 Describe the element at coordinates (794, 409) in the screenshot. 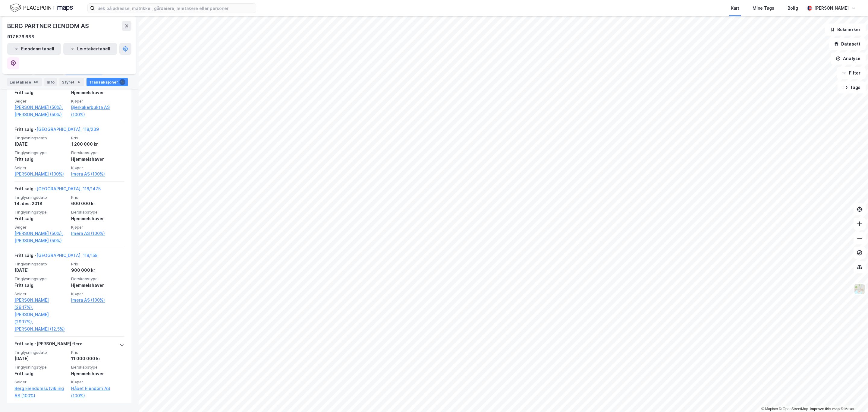

I see `a: OpenStreetMap` at that location.